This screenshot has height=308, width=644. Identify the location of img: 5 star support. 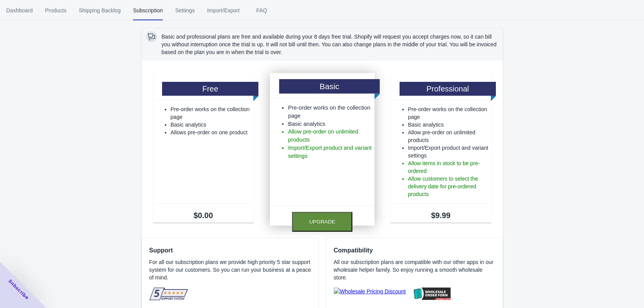
(168, 294).